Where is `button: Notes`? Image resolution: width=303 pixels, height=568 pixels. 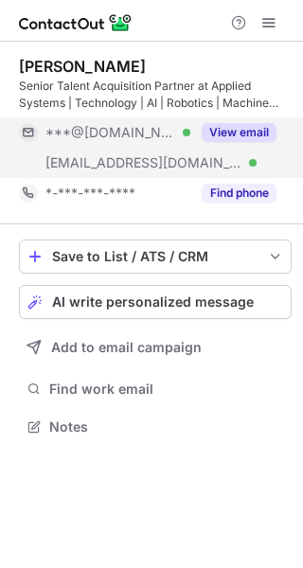 button: Notes is located at coordinates (155, 427).